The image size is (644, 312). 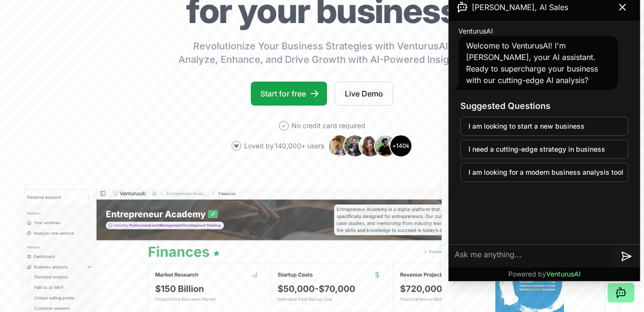 What do you see at coordinates (544, 149) in the screenshot?
I see `button: I need a cutting-edge strategy in business` at bounding box center [544, 149].